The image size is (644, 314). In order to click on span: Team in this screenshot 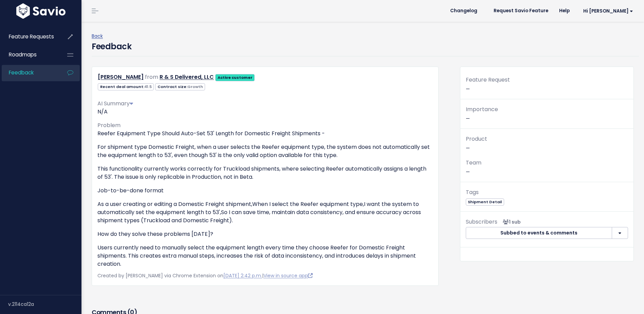, I will do `click(474, 163)`.